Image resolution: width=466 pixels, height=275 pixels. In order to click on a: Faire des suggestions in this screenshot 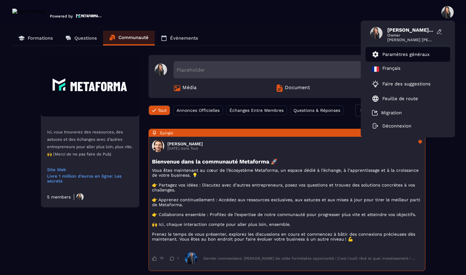, I will do `click(404, 84)`.